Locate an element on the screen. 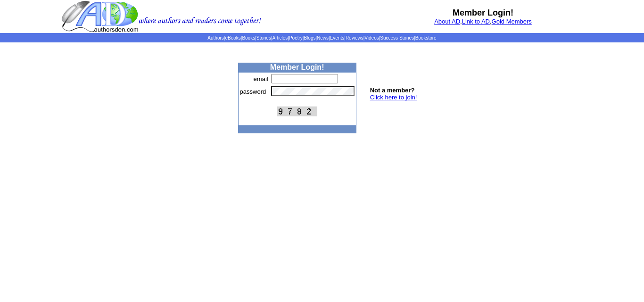 The height and width of the screenshot is (302, 644). a: Success Stories is located at coordinates (397, 38).